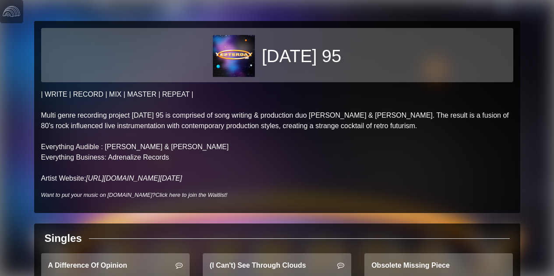 Image resolution: width=554 pixels, height=276 pixels. Describe the element at coordinates (11, 11) in the screenshot. I see `img: logo-white-4c48a5e4bebecaebe01ca5a9d34031cfd3d4ef9ae749242e8c4bf12ef99f53e8.png` at that location.